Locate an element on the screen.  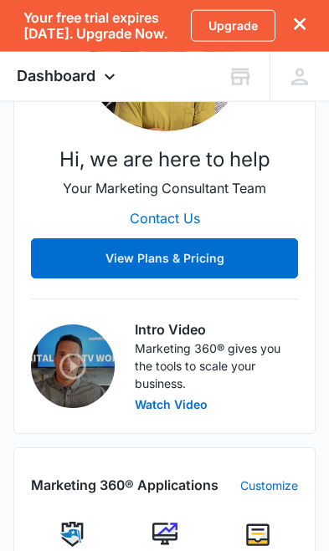
button: Contact Us is located at coordinates (165, 218).